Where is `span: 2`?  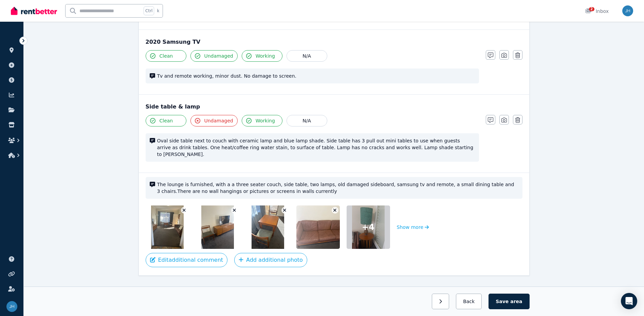
span: 2 is located at coordinates (591, 9).